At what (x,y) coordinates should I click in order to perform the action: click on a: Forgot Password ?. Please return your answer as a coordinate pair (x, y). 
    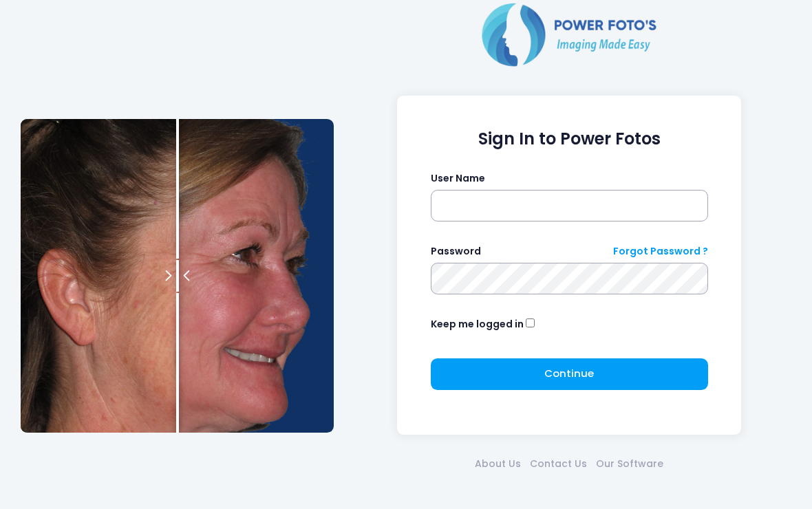
    Looking at the image, I should click on (661, 251).